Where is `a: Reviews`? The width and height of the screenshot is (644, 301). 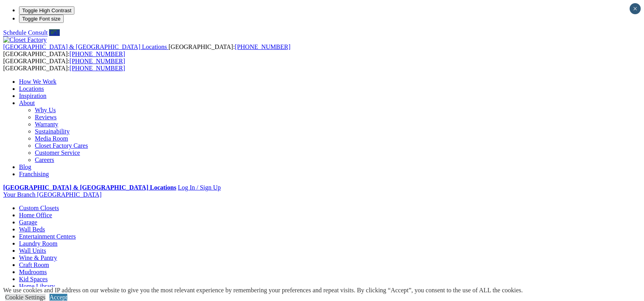
a: Reviews is located at coordinates (46, 117).